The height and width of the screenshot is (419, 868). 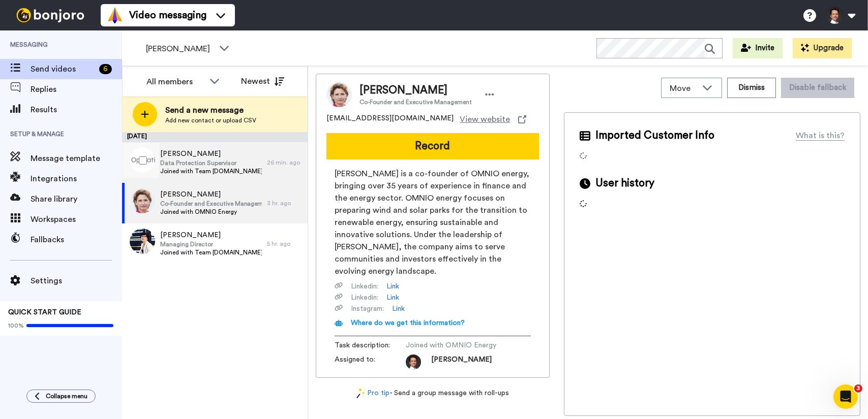 What do you see at coordinates (859, 389) in the screenshot?
I see `span: 3` at bounding box center [859, 389].